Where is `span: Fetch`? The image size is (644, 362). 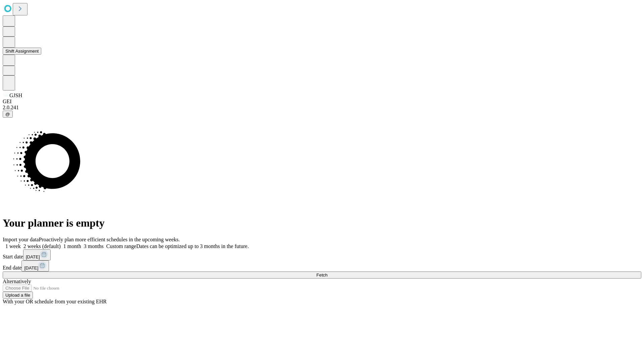
span: Fetch is located at coordinates (322, 275).